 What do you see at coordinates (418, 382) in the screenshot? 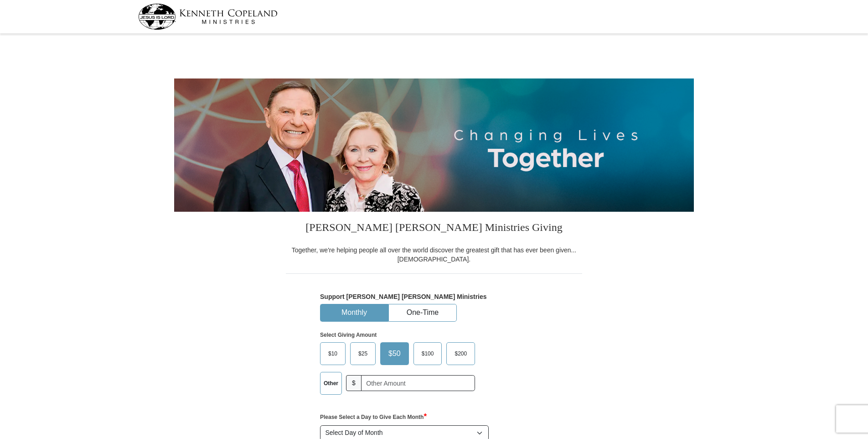
I see `input: Other Amount` at bounding box center [418, 382].